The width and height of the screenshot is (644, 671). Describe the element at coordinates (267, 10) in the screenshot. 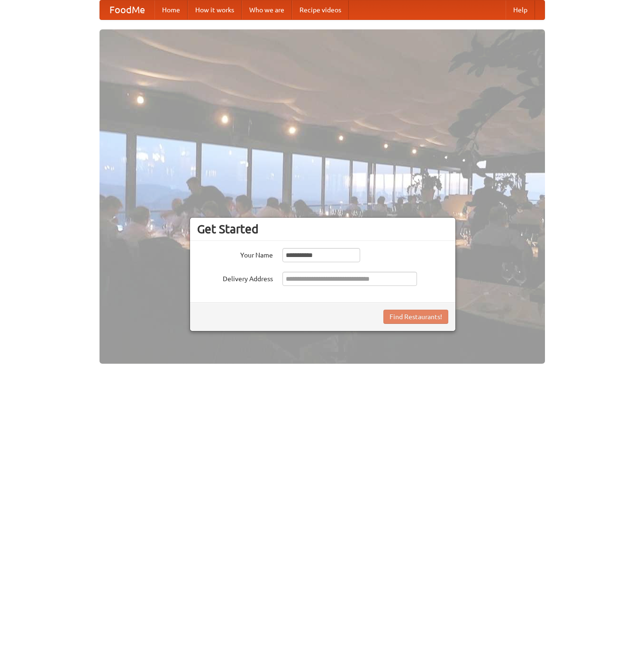

I see `a: Who we are` at that location.